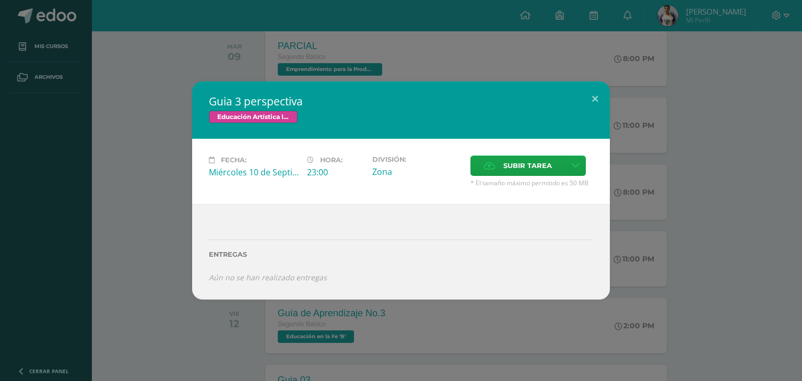  What do you see at coordinates (531, 183) in the screenshot?
I see `span: * El tamaño máximo permitido es 50 MB` at bounding box center [531, 183].